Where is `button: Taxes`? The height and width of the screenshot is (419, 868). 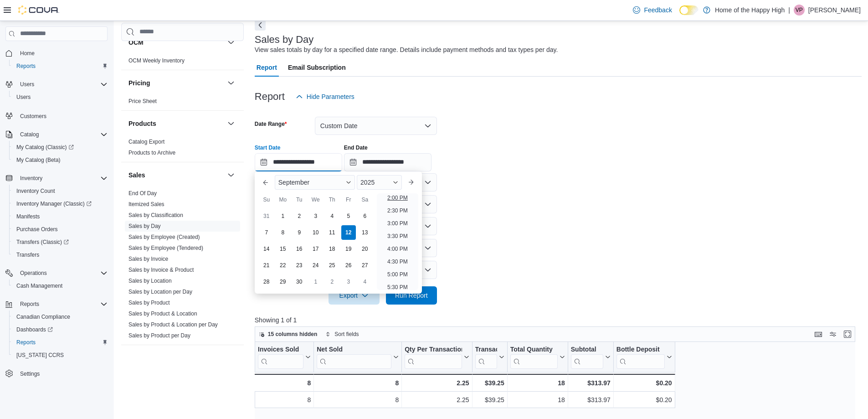 button: Taxes is located at coordinates (231, 358).